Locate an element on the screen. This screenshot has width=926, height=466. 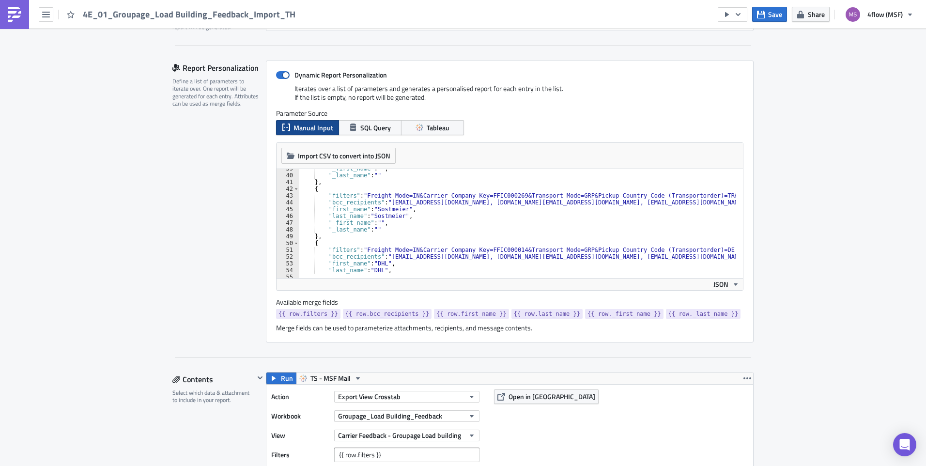
span: Export View Crosstab is located at coordinates (369, 396).